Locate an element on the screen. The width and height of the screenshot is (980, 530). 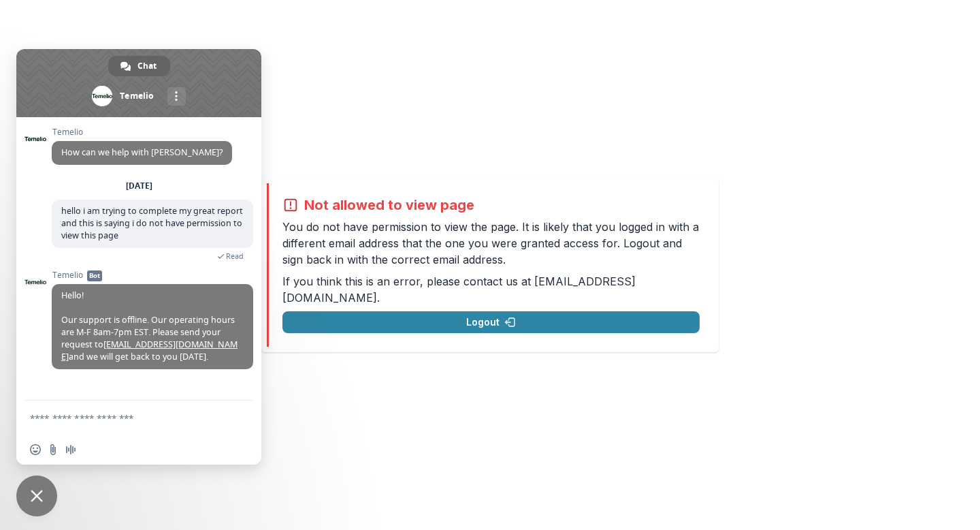
p: If you think this is an error, please contact us at . is located at coordinates (490, 290).